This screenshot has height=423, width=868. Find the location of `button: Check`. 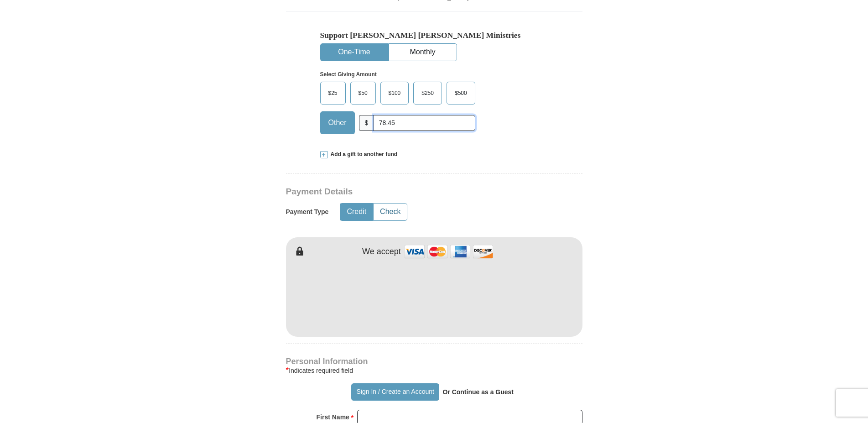

button: Check is located at coordinates (390, 212).